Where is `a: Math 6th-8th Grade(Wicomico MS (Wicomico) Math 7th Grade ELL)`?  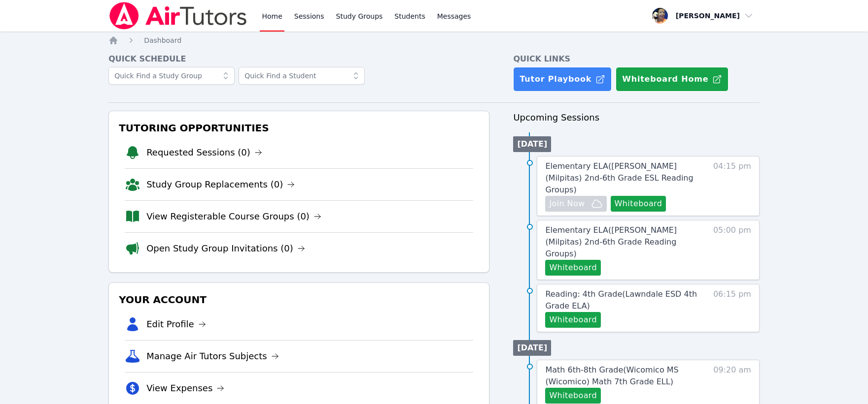 a: Math 6th-8th Grade(Wicomico MS (Wicomico) Math 7th Grade ELL) is located at coordinates (622, 376).